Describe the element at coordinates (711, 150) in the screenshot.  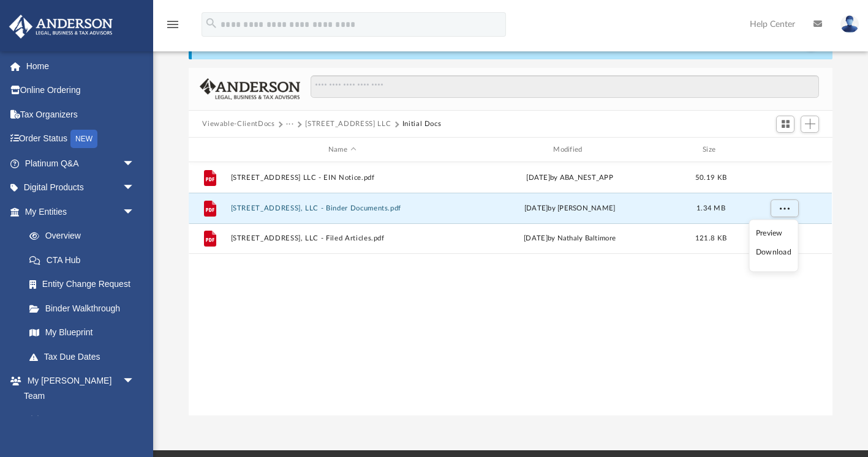
I see `div: Size` at that location.